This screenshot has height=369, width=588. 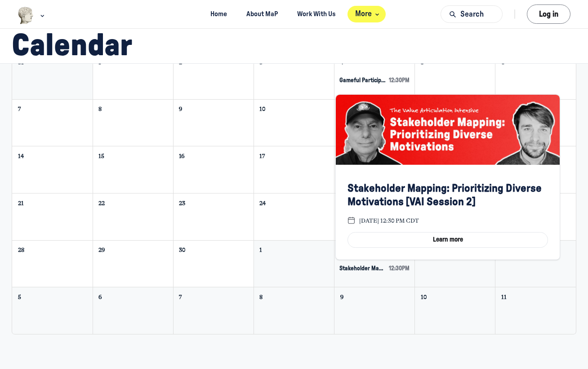 What do you see at coordinates (213, 76) in the screenshot?
I see `td: September 2, 2025` at bounding box center [213, 76].